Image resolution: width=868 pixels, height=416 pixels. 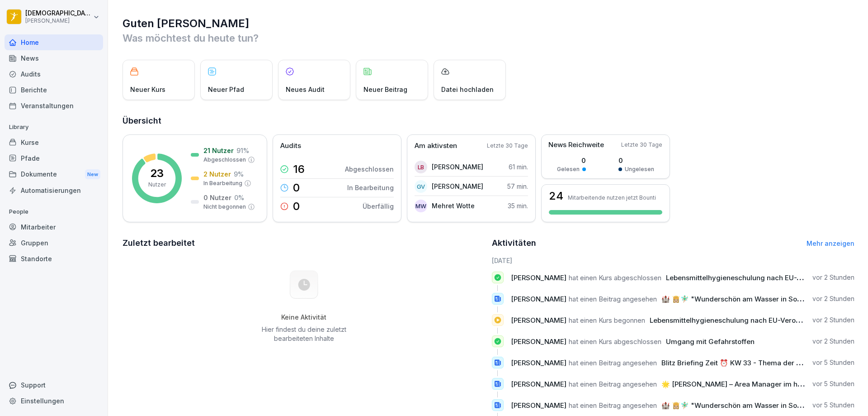 What do you see at coordinates (54, 105) in the screenshot?
I see `a: Veranstaltungen` at bounding box center [54, 105].